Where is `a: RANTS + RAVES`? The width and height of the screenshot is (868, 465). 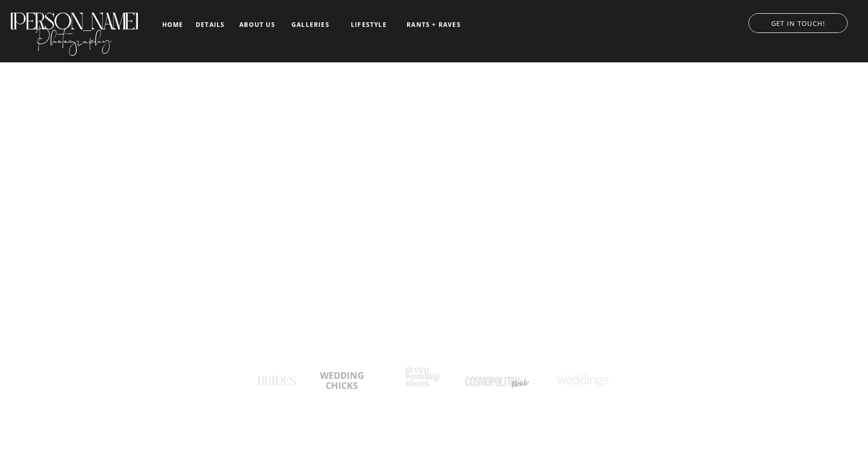
a: RANTS + RAVES is located at coordinates (433, 25).